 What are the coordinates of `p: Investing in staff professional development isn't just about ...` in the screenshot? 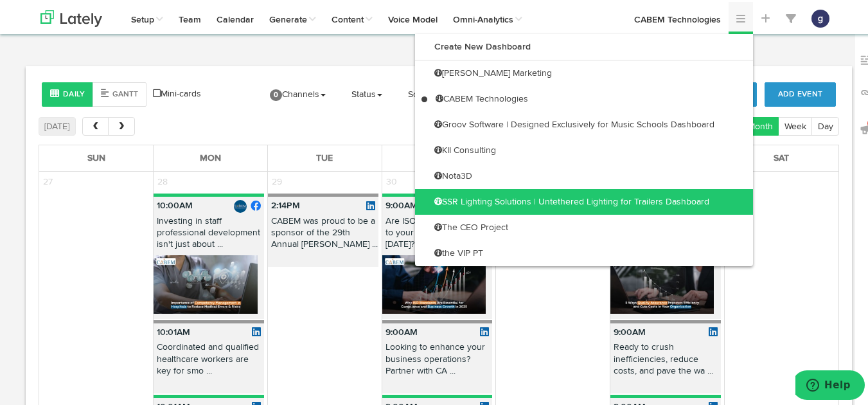 It's located at (209, 234).